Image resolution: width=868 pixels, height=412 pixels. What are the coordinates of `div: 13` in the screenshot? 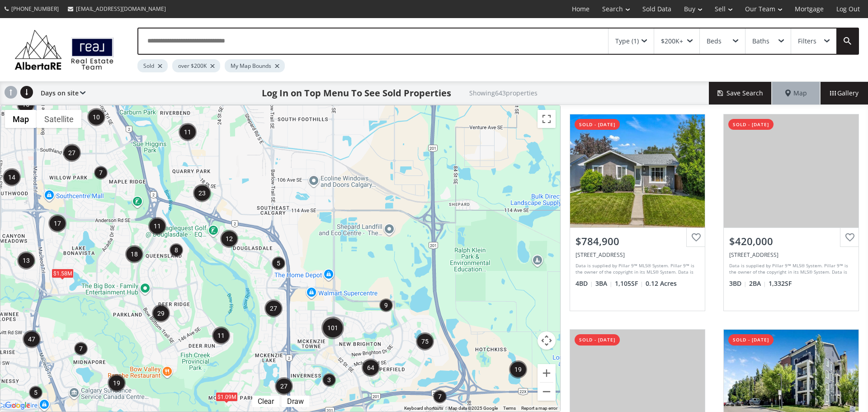 It's located at (26, 260).